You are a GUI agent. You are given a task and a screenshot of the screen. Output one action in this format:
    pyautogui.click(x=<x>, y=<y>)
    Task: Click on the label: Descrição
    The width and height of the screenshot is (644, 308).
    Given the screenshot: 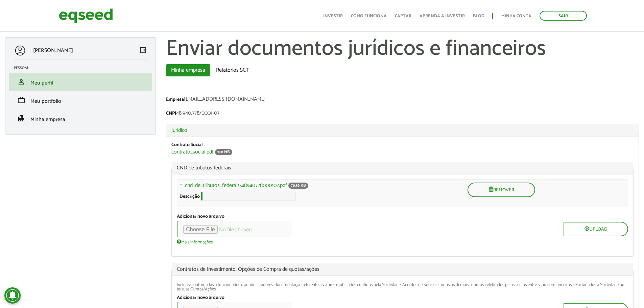 What is the action you would take?
    pyautogui.click(x=190, y=196)
    